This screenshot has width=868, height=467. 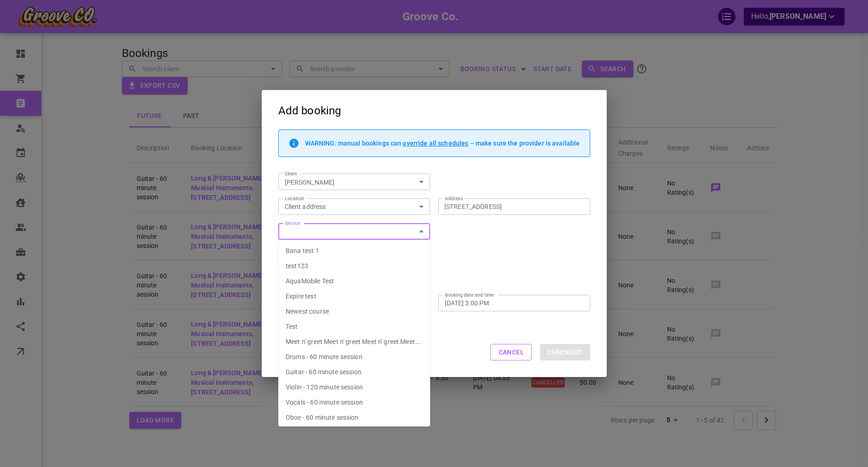 What do you see at coordinates (291, 174) in the screenshot?
I see `label: Client` at bounding box center [291, 174].